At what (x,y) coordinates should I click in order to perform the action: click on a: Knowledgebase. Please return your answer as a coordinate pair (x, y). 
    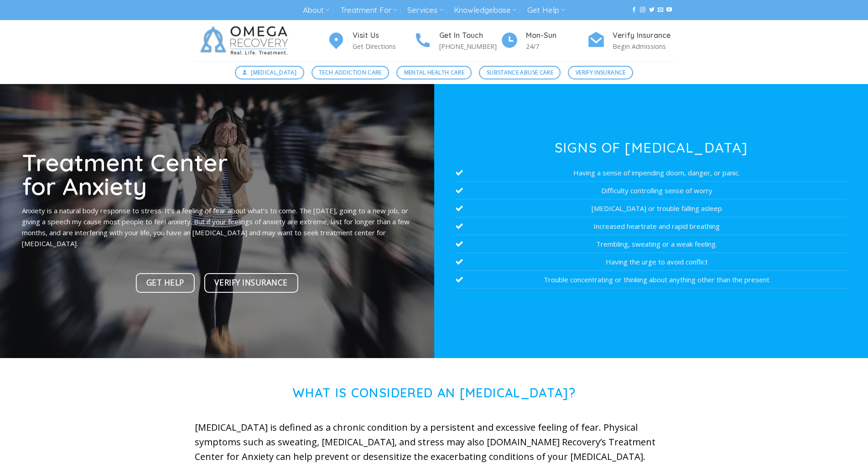
    Looking at the image, I should click on (485, 10).